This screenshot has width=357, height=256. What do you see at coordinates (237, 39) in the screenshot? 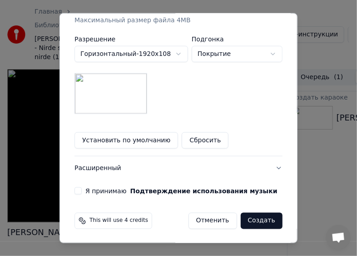
I see `label: Подгонка` at bounding box center [237, 39].